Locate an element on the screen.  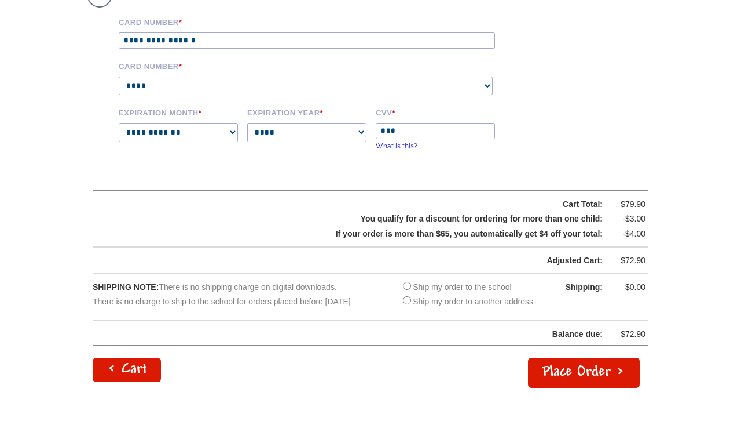
div: Shipping: is located at coordinates (574, 287).